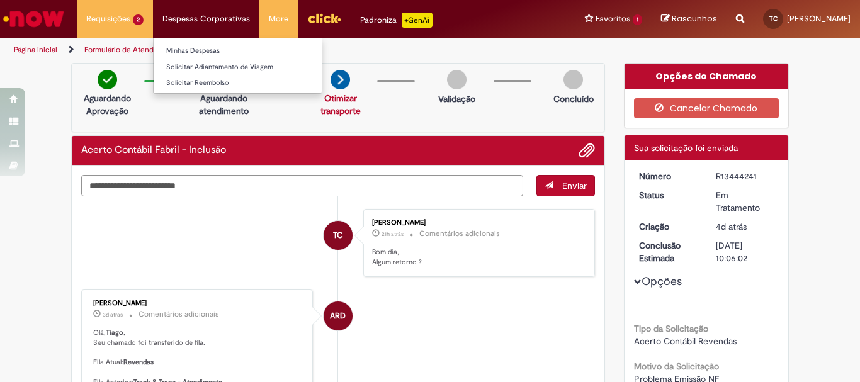  Describe the element at coordinates (35, 50) in the screenshot. I see `a: Página inicial` at that location.